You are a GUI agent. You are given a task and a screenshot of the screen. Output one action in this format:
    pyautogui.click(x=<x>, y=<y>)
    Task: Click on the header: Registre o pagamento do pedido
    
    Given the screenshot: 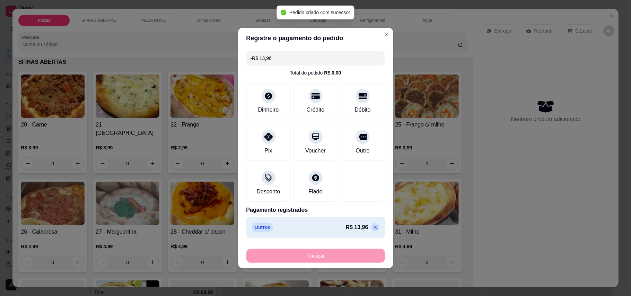 What is the action you would take?
    pyautogui.click(x=316, y=38)
    